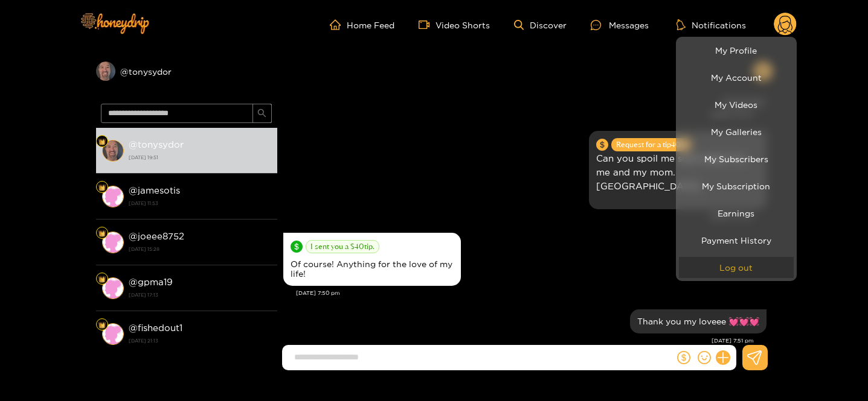  I want to click on a: My Galleries, so click(736, 131).